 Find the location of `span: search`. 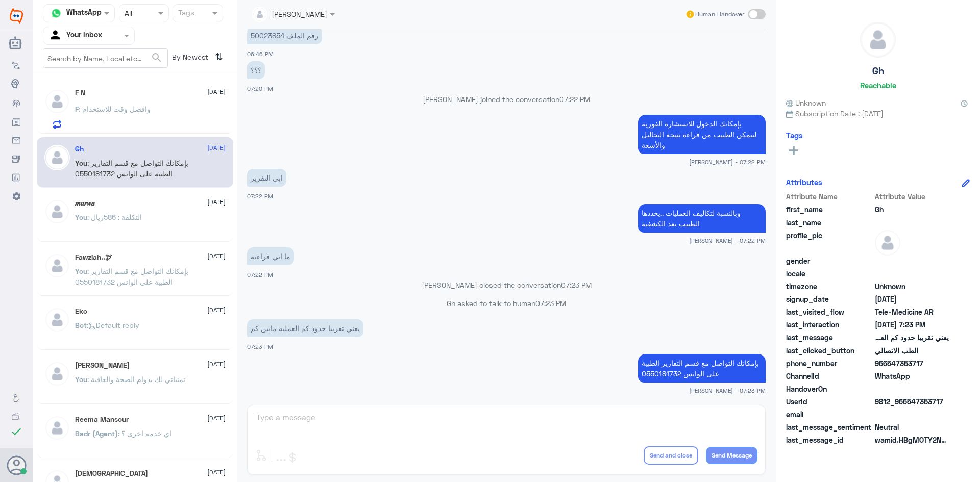

span: search is located at coordinates (156, 58).